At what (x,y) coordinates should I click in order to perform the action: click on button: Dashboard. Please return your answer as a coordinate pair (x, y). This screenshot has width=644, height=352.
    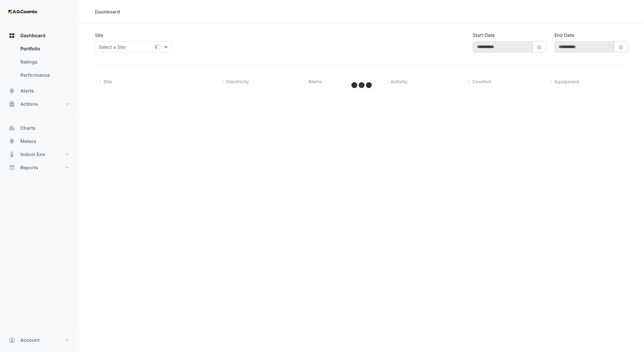
    Looking at the image, I should click on (39, 36).